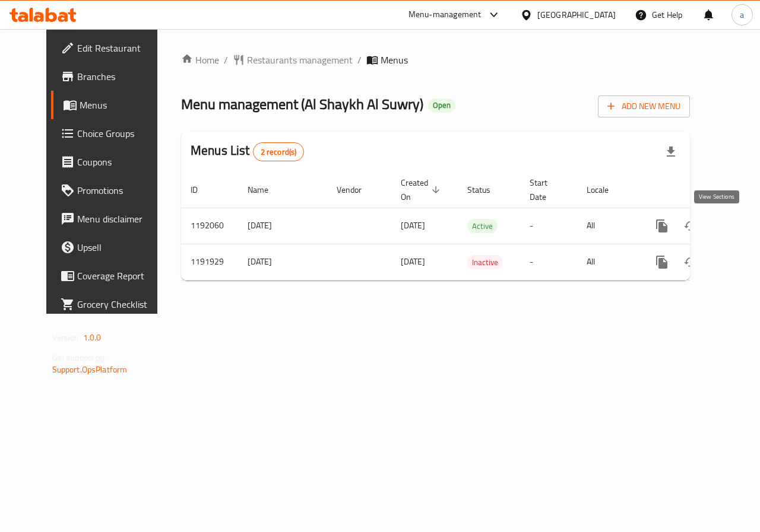  I want to click on span: 1.0.0, so click(92, 338).